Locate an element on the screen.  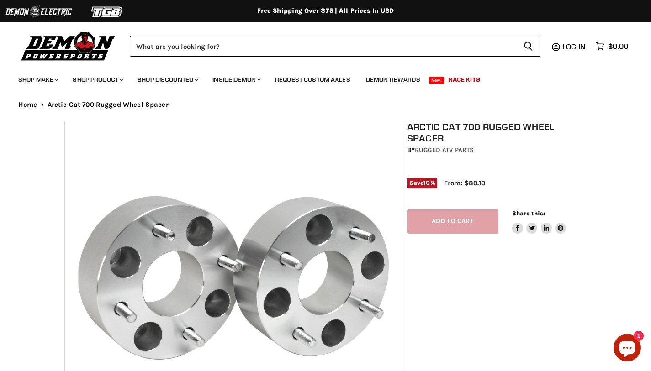
input: Search is located at coordinates (323, 46).